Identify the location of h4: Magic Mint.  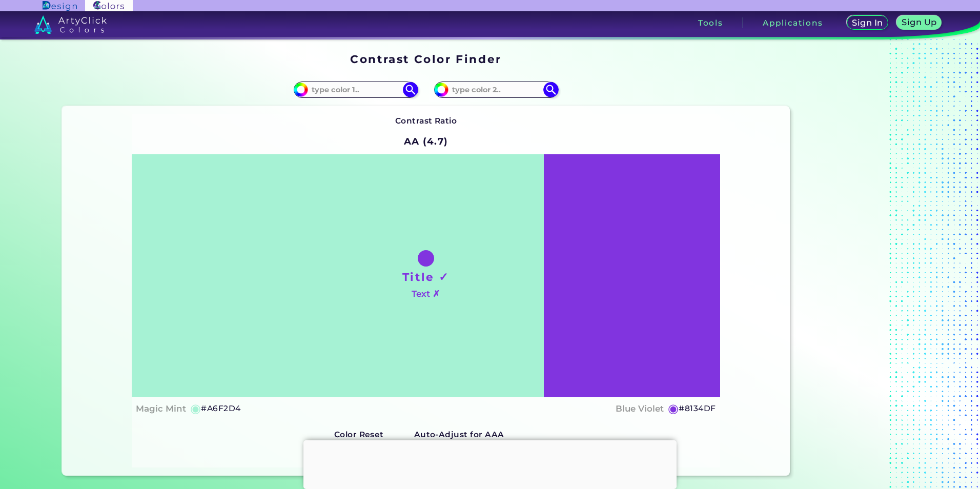
(161, 408).